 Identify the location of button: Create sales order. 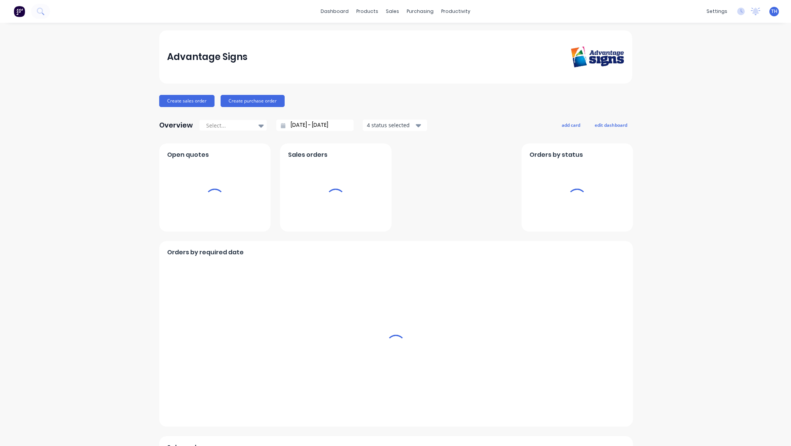
(187, 101).